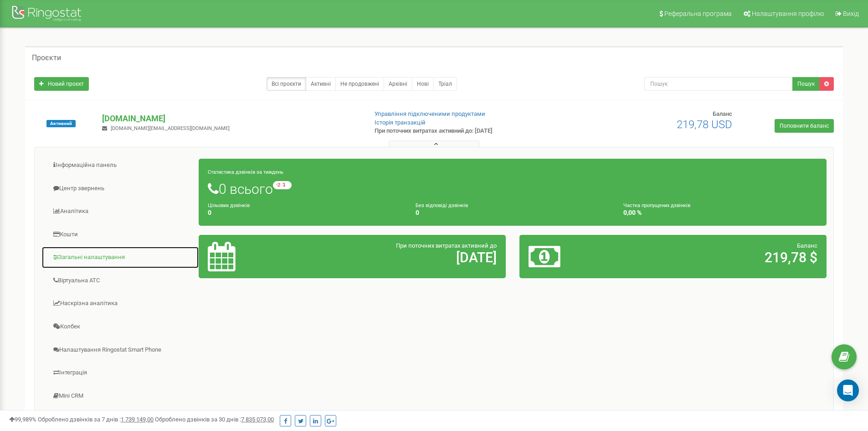 This screenshot has height=431, width=868. What do you see at coordinates (804, 126) in the screenshot?
I see `a: Поповнити баланс` at bounding box center [804, 126].